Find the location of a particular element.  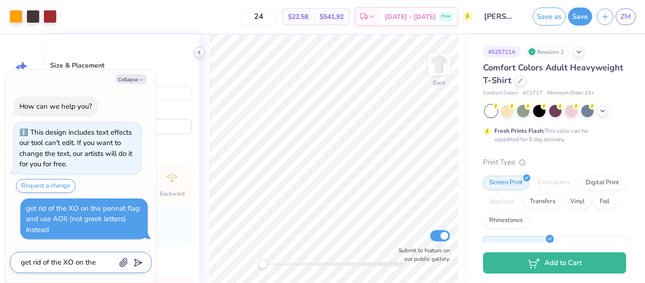

span: Puff Ink is located at coordinates (572, 245).